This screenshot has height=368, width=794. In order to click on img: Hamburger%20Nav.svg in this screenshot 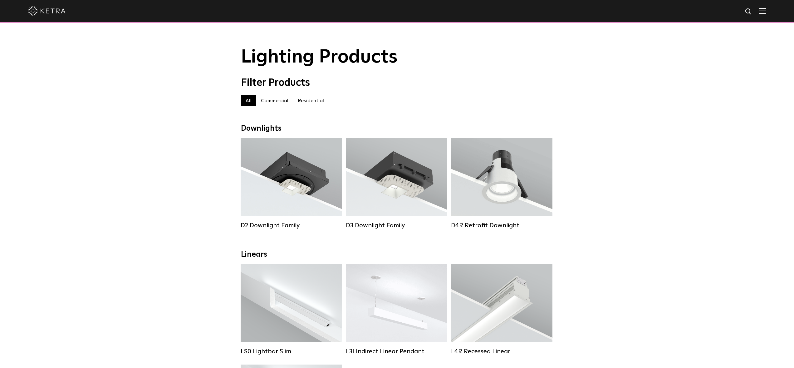, I will do `click(763, 11)`.